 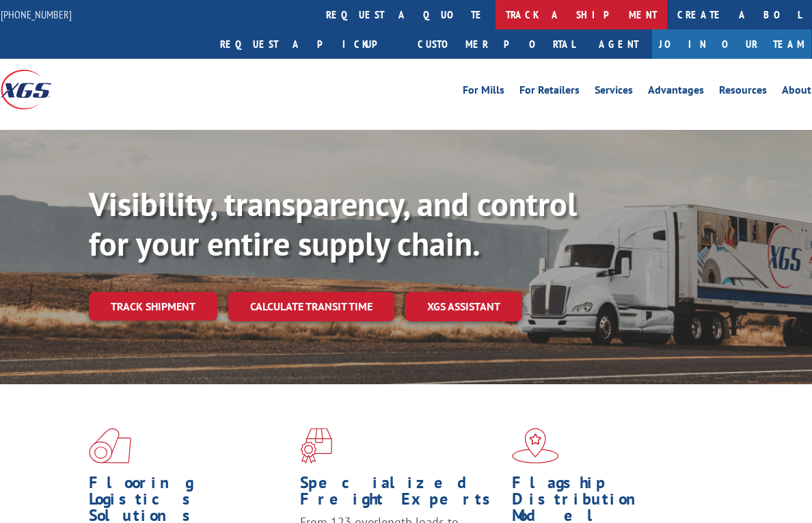 I want to click on img: xgs-icon-flagship-distribution-model-red, so click(x=535, y=446).